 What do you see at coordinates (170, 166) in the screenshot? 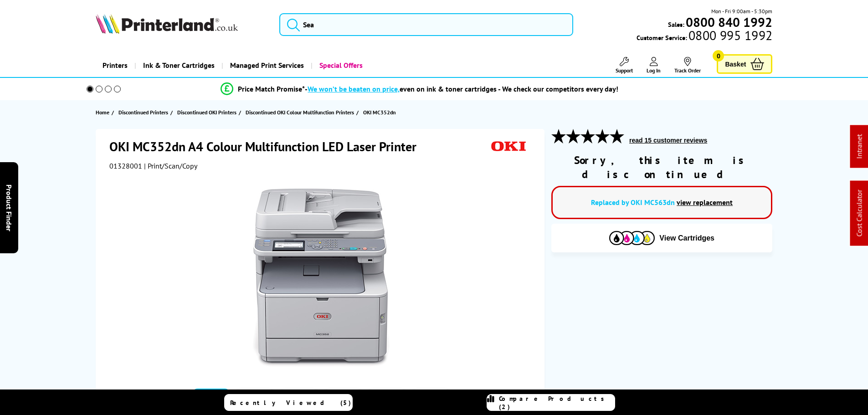
I see `span: | Print/Scan/Copy` at bounding box center [170, 166].